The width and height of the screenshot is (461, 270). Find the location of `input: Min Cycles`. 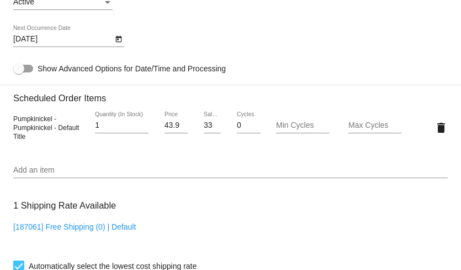

input: Min Cycles is located at coordinates (303, 125).